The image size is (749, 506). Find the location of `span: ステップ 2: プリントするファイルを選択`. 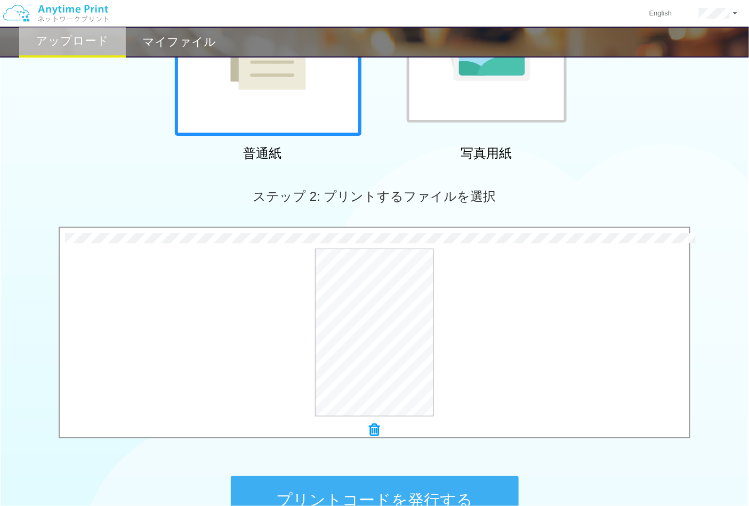

span: ステップ 2: プリントするファイルを選択 is located at coordinates (374, 196).